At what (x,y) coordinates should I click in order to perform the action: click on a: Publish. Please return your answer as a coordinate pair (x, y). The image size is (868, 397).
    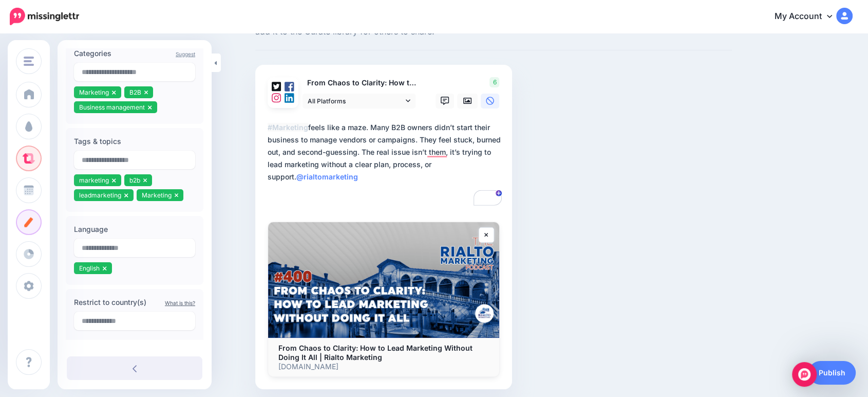
    Looking at the image, I should click on (832, 373).